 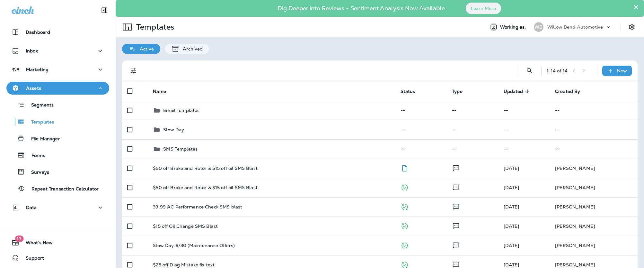 I want to click on p: Surveys, so click(x=37, y=172).